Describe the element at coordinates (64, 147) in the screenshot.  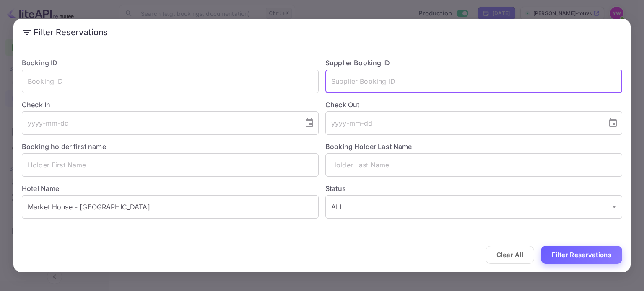
I see `label: Booking holder first name` at that location.